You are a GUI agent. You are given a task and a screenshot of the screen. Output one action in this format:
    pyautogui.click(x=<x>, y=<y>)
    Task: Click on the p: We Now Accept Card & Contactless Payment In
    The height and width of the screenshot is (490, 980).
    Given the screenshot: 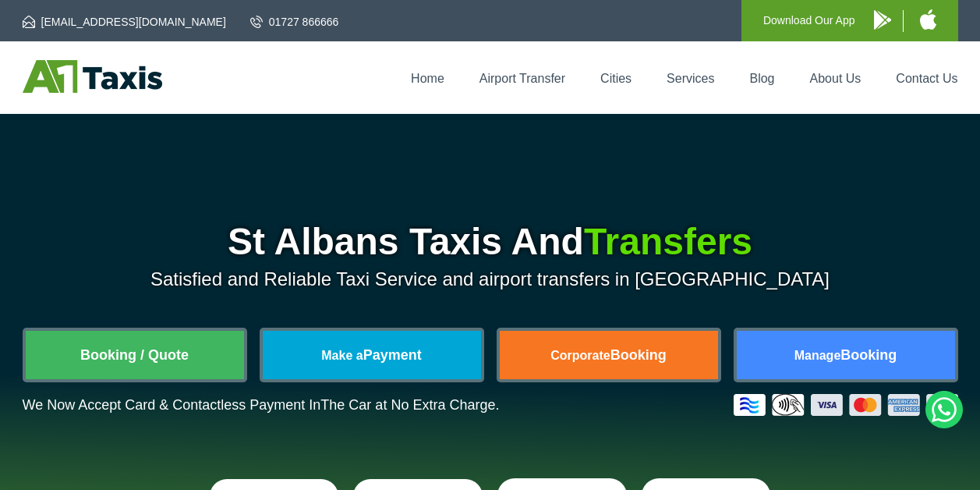 What is the action you would take?
    pyautogui.click(x=261, y=404)
    